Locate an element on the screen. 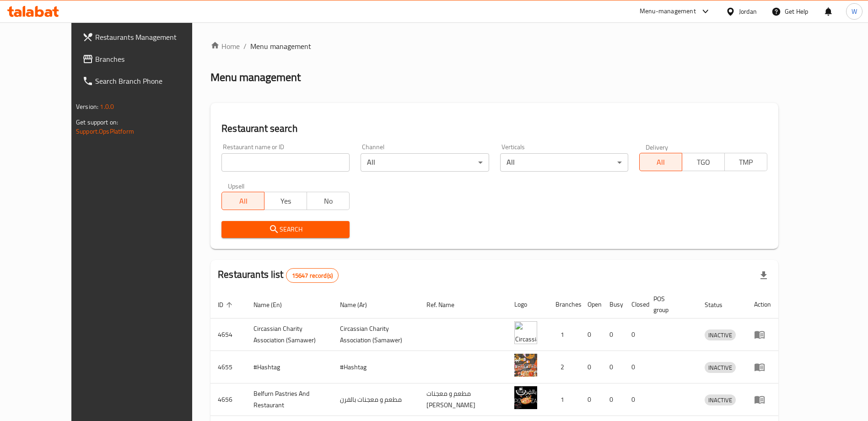  span: Restaurants Management is located at coordinates (152, 37).